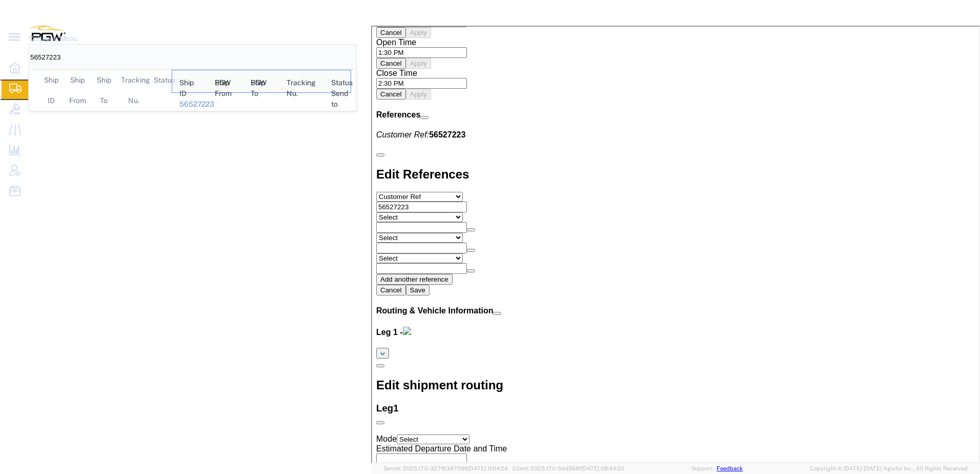 The height and width of the screenshot is (474, 980). What do you see at coordinates (704, 468) in the screenshot?
I see `a: Support` at bounding box center [704, 468].